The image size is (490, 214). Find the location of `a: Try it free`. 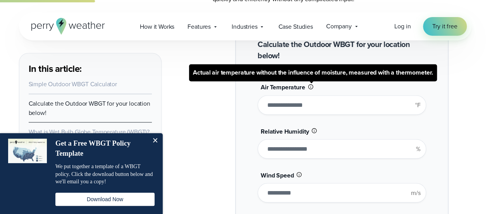

a: Try it free is located at coordinates (445, 26).